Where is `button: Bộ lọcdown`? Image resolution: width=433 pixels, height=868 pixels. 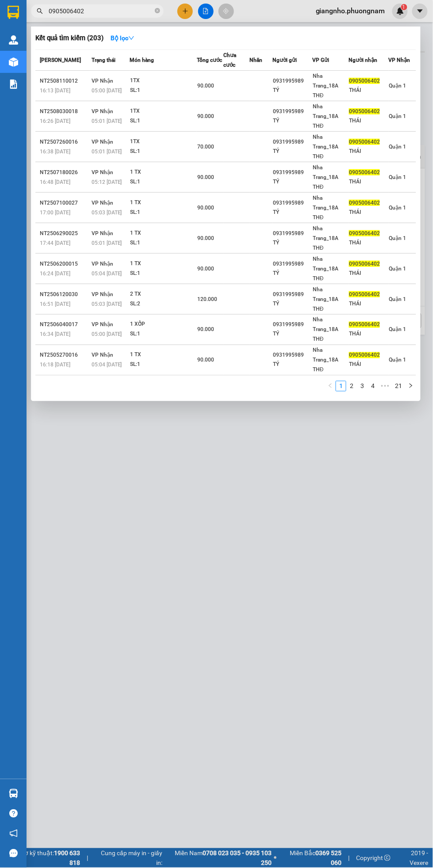 button: Bộ lọcdown is located at coordinates (122, 38).